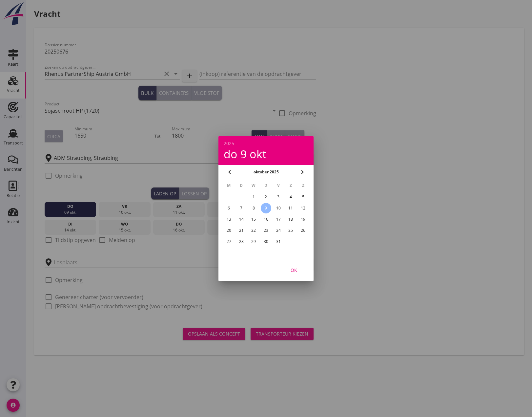 The width and height of the screenshot is (532, 417). What do you see at coordinates (278, 219) in the screenshot?
I see `div: 17` at bounding box center [278, 219].